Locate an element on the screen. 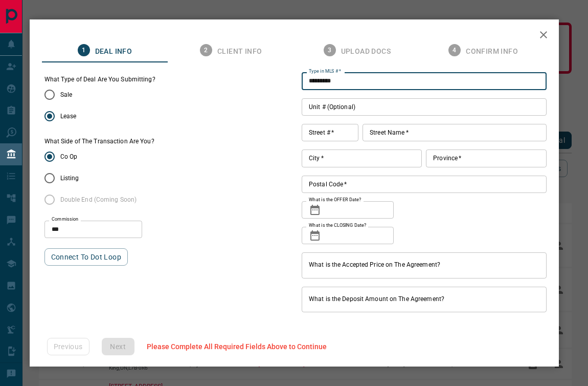  label: Commission is located at coordinates (65, 219).